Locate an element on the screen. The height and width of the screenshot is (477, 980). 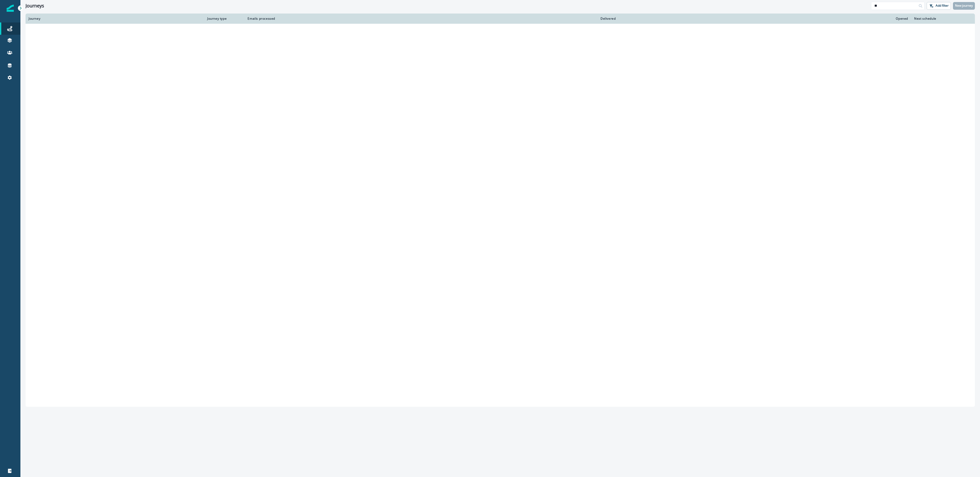
h1: Journeys is located at coordinates (35, 6).